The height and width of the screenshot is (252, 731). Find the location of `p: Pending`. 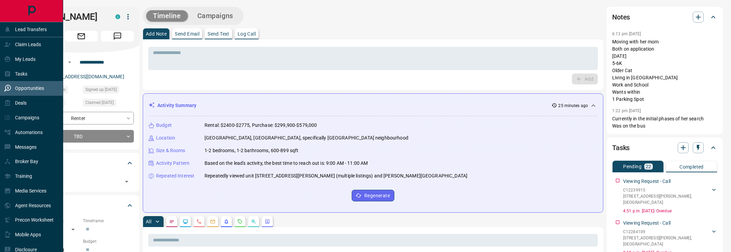

p: Pending is located at coordinates (632, 166).